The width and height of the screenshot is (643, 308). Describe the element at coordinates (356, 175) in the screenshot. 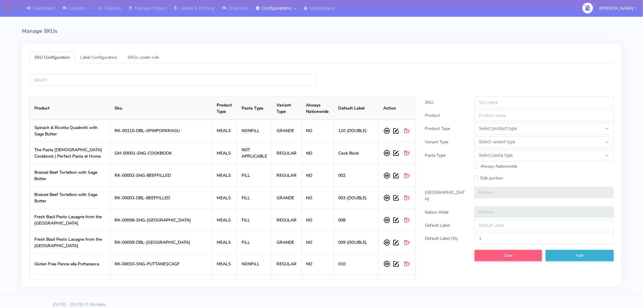

I see `td: 002` at that location.